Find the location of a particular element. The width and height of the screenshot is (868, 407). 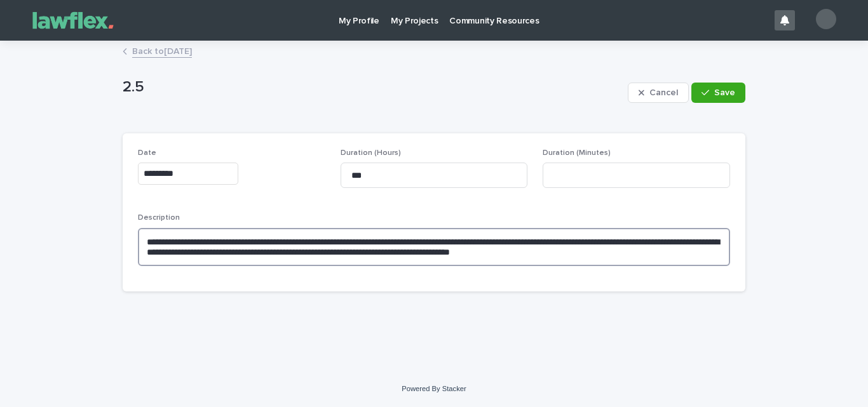

a: Powered By Stacker is located at coordinates (433, 389).